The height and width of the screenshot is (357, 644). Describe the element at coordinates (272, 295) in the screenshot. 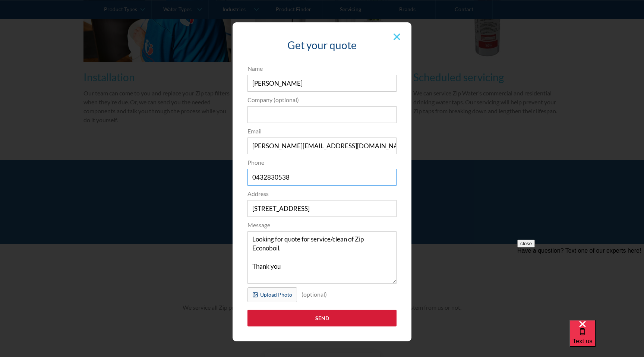

I see `label: Upload Photo` at that location.